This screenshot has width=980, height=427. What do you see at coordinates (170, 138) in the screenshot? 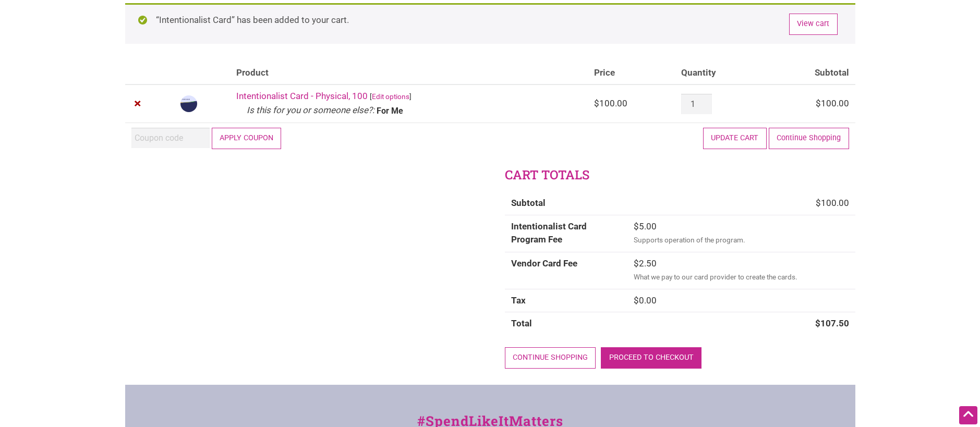
I see `input: Coupon code` at bounding box center [170, 138].